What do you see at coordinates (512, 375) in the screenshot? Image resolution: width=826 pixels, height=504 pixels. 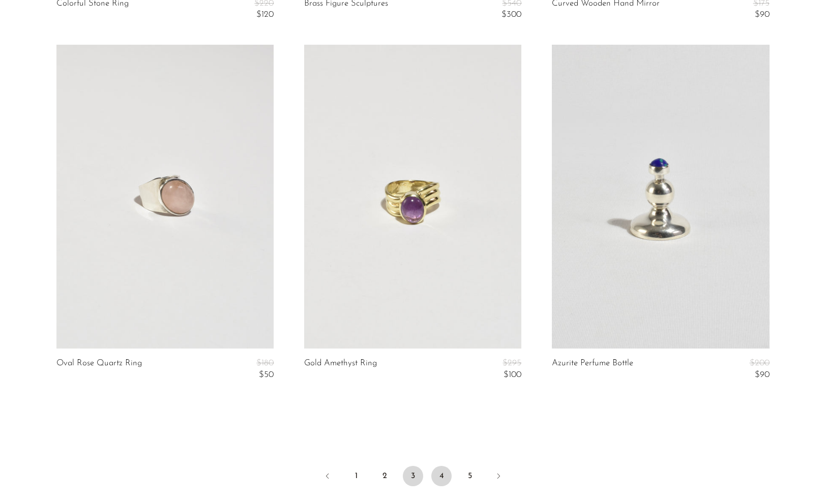 I see `span: $100` at bounding box center [512, 375].